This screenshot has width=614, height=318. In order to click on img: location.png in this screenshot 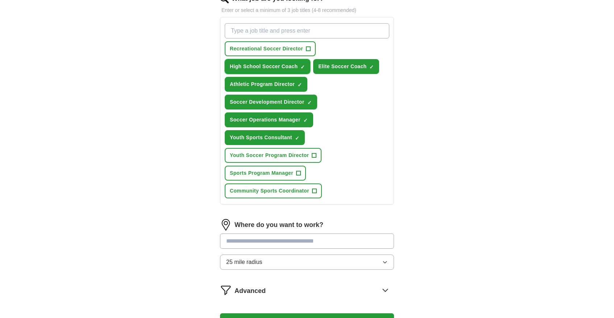, I will do `click(226, 225)`.